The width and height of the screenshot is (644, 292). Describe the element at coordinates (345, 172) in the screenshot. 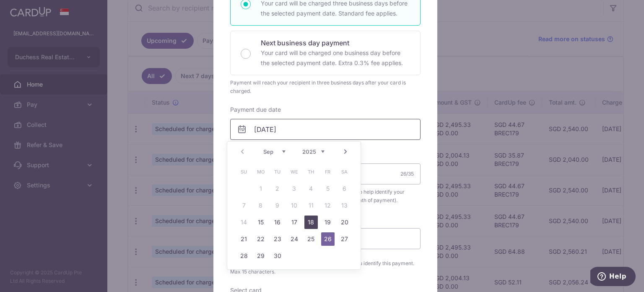

I see `span: Saturday` at that location.